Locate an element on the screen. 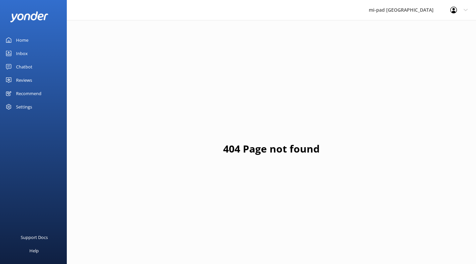 This screenshot has width=476, height=264. div: Reviews is located at coordinates (24, 80).